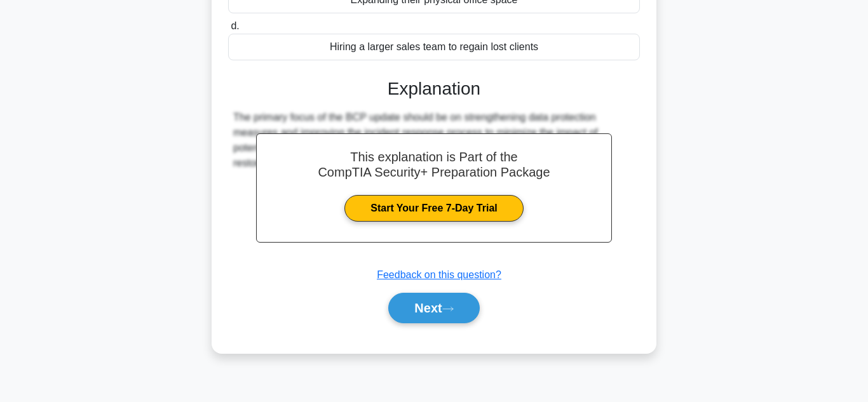  I want to click on div: The primary focus of the BCP update should be on strengthening data protection measures and impro..., so click(434, 140).